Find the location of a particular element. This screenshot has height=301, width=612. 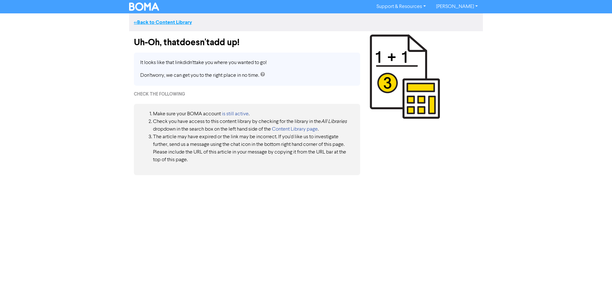

div: Uh-Oh, that doesn't add up! is located at coordinates (247, 39).